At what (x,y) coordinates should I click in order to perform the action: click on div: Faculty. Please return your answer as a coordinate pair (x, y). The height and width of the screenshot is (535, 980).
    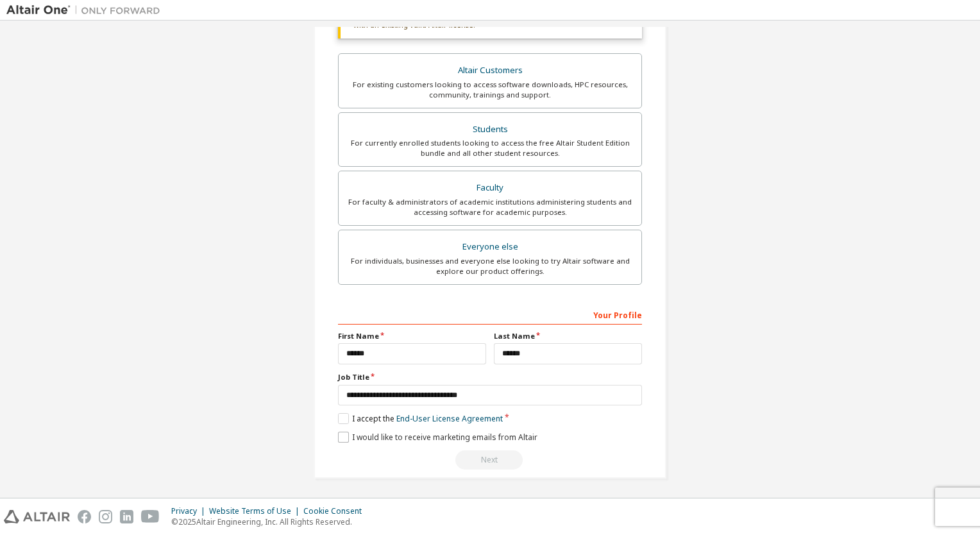
    Looking at the image, I should click on (490, 188).